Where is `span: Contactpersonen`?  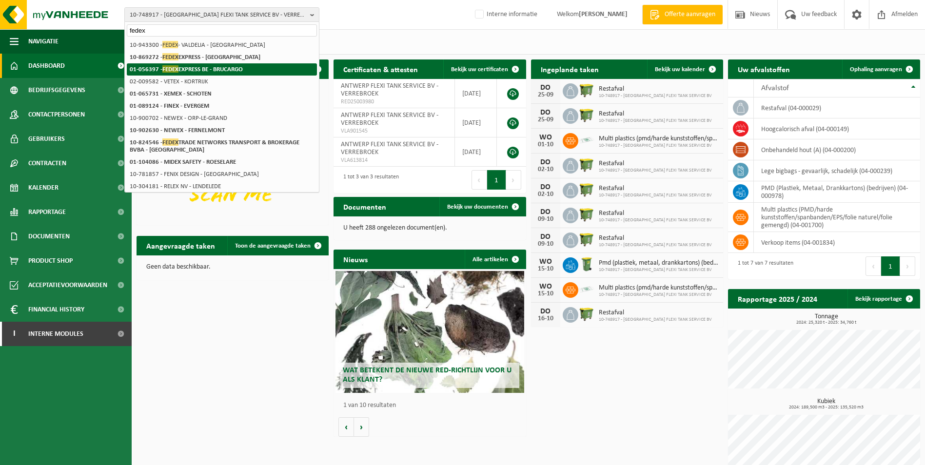 span: Contactpersonen is located at coordinates (57, 115).